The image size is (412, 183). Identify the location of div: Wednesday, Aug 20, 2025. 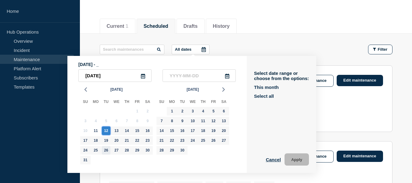
(117, 140).